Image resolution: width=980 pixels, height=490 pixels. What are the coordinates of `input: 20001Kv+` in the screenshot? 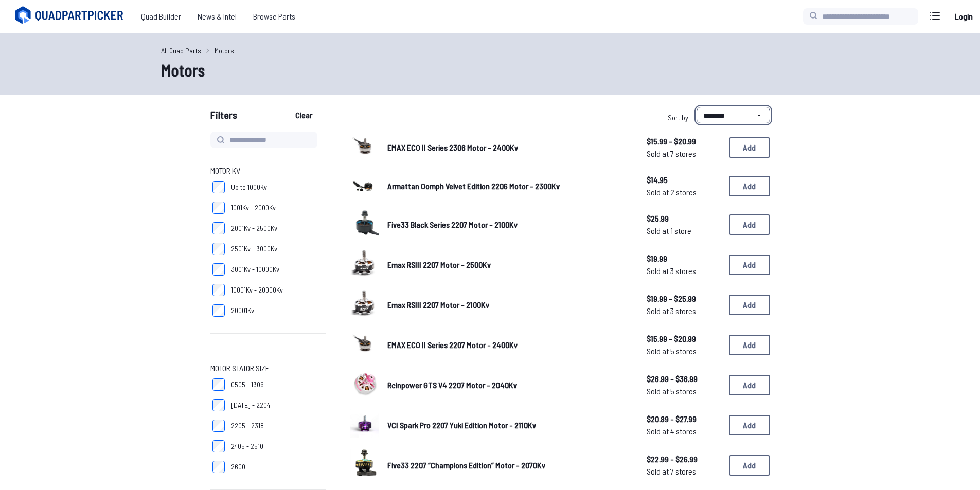 It's located at (219, 310).